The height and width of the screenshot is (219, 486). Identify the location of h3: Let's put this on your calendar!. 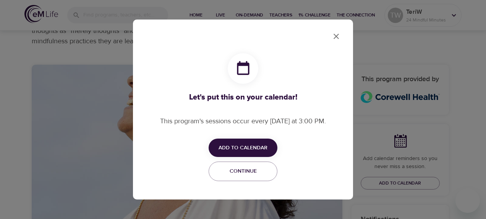
(243, 97).